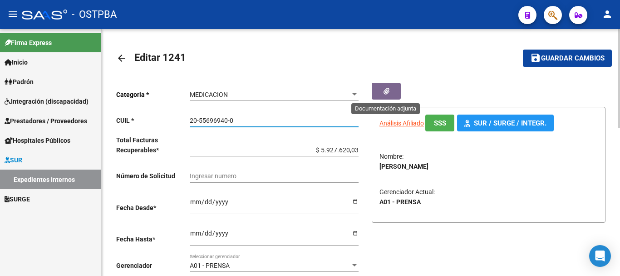 Image resolution: width=620 pixels, height=276 pixels. I want to click on button: SSS, so click(440, 123).